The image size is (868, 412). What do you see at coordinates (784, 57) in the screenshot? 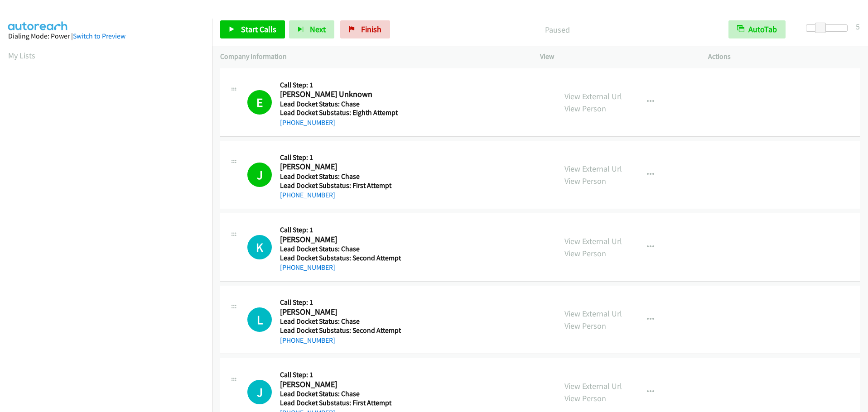
I see `p: Actions` at bounding box center [784, 57].